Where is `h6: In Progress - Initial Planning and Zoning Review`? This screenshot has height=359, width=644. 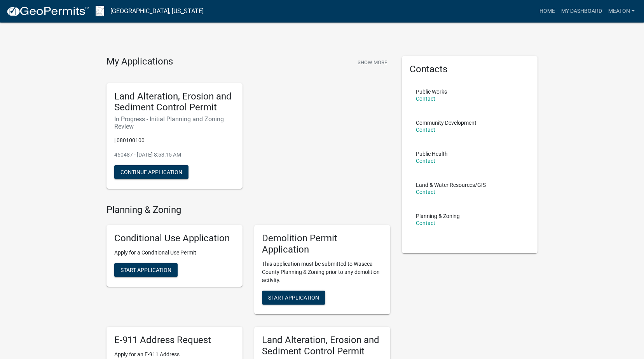 h6: In Progress - Initial Planning and Zoning Review is located at coordinates (174, 123).